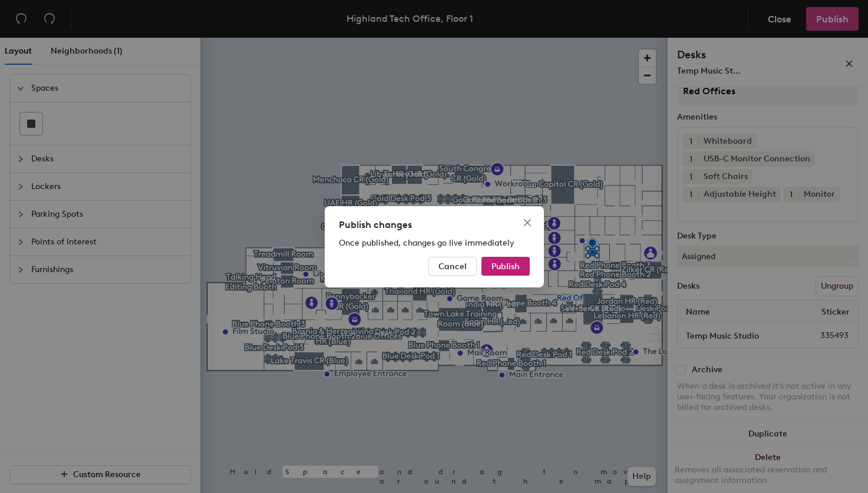 This screenshot has width=868, height=493. I want to click on span: Once published, changes go live immediately, so click(427, 242).